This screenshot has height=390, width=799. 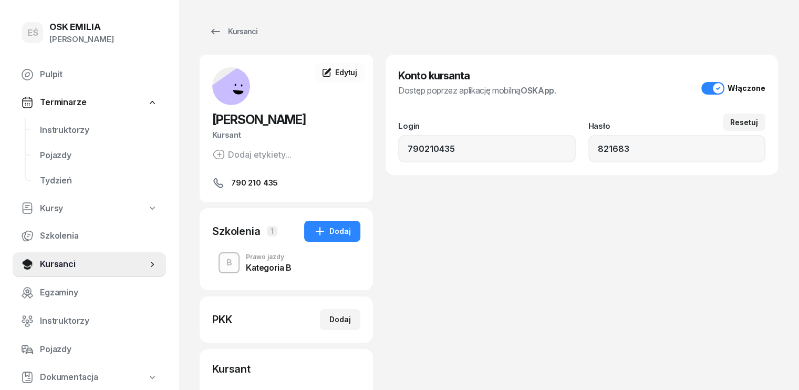 What do you see at coordinates (252, 154) in the screenshot?
I see `button: Dodaj etykiety...` at bounding box center [252, 154].